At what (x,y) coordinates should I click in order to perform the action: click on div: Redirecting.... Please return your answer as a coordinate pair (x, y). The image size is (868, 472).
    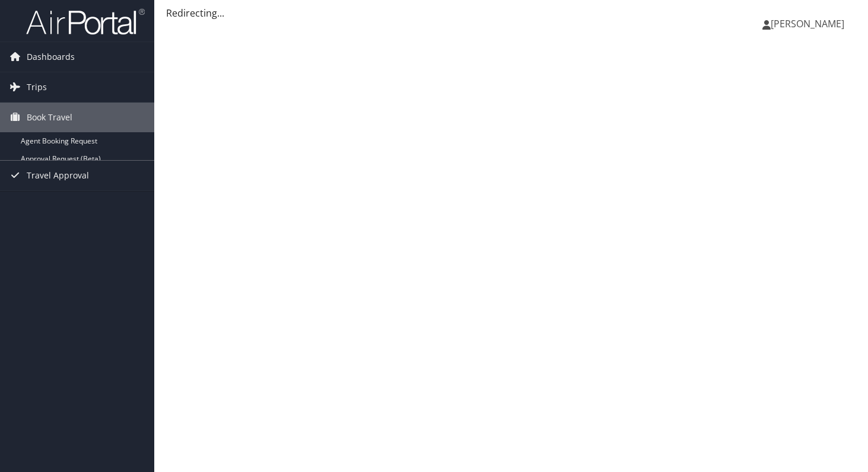
    Looking at the image, I should click on (511, 13).